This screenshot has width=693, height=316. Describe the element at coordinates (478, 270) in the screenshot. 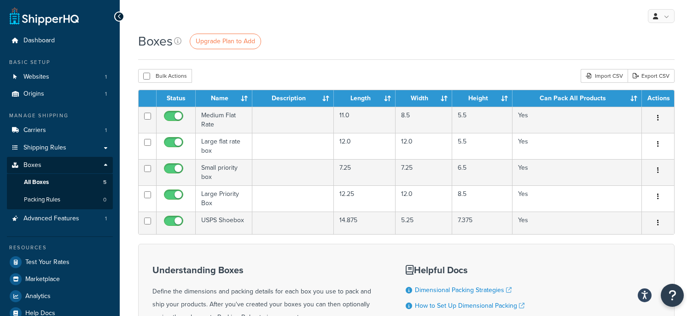

I see `h3: Helpful Docs` at that location.